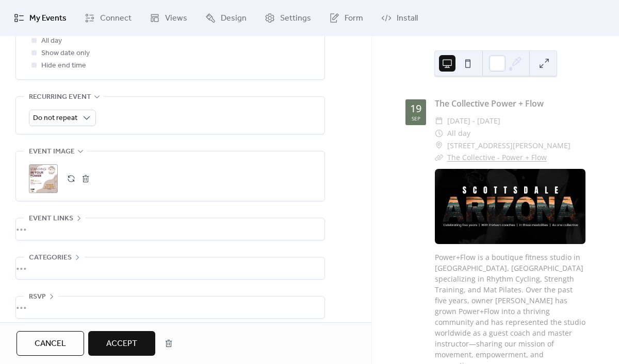 This screenshot has height=364, width=619. Describe the element at coordinates (65, 54) in the screenshot. I see `span: Show date only` at that location.